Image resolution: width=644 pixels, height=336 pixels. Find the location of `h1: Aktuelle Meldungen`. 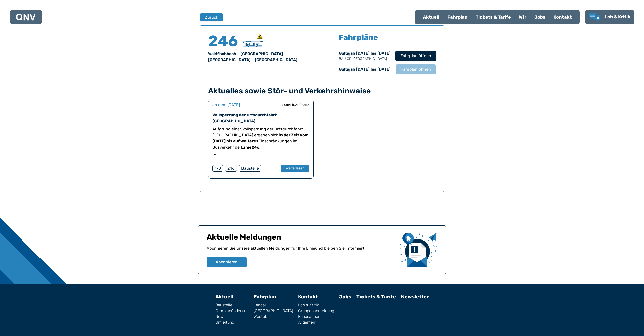

h1: Aktuelle Meldungen is located at coordinates (301, 239).